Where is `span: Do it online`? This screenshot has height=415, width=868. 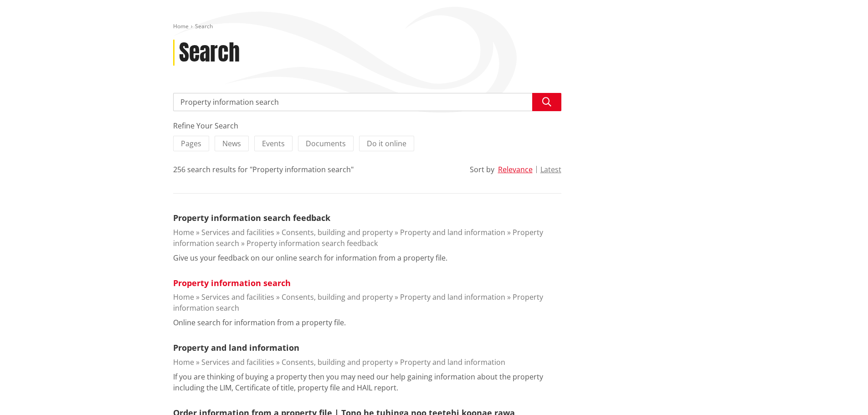
span: Do it online is located at coordinates (387, 143).